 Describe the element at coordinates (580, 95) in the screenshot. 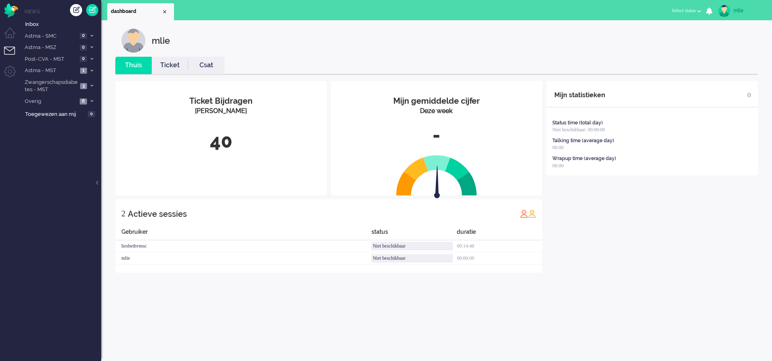

I see `div: Mijn statistieken` at that location.